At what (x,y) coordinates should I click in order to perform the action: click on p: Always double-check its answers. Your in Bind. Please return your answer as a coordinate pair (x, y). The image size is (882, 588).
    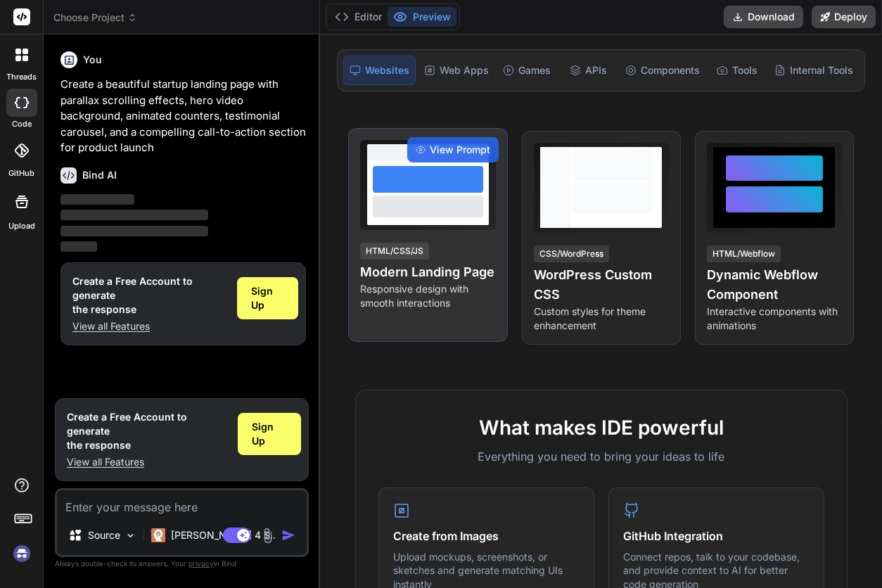
    Looking at the image, I should click on (181, 563).